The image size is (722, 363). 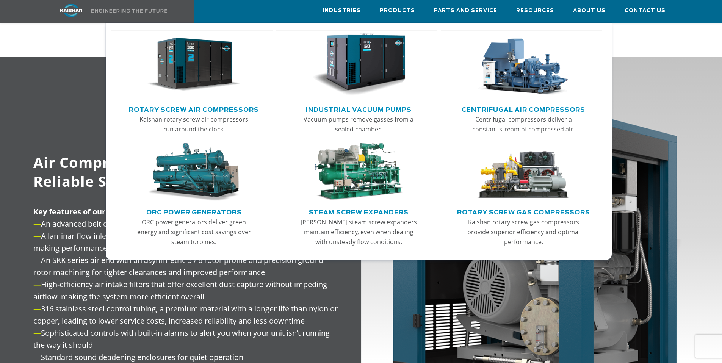 I want to click on a: Parts and Service, so click(x=465, y=11).